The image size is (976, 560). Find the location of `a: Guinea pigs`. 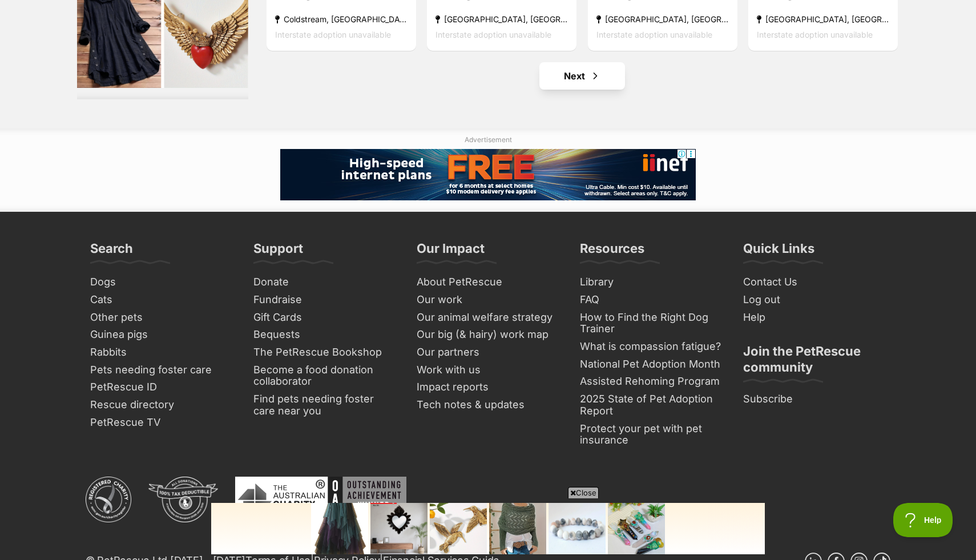

a: Guinea pigs is located at coordinates (161, 335).